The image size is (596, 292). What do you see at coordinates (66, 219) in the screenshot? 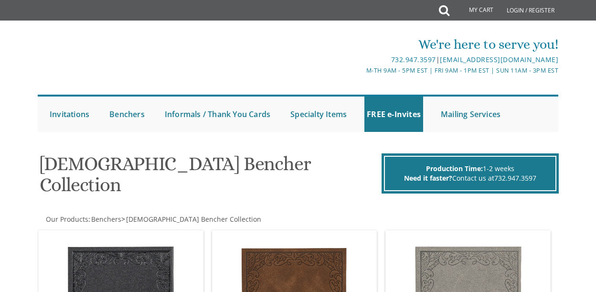
I see `a: Our Products` at bounding box center [66, 219].